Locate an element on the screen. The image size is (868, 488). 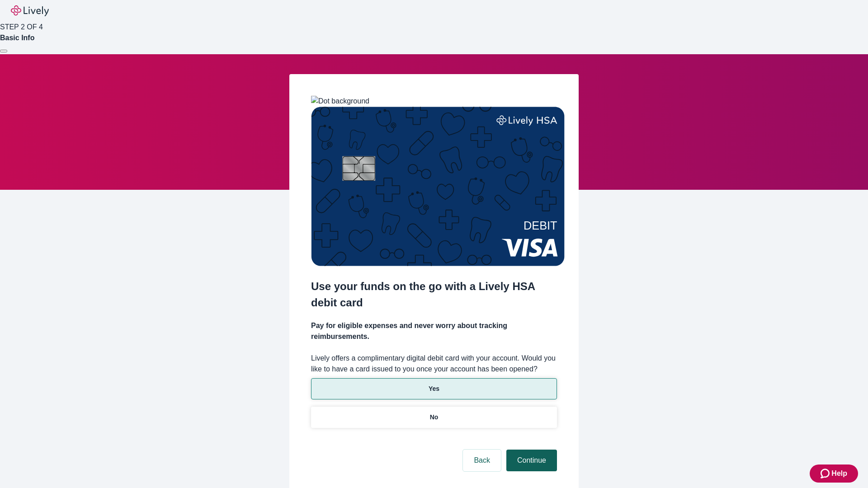
button: Back is located at coordinates (482, 460).